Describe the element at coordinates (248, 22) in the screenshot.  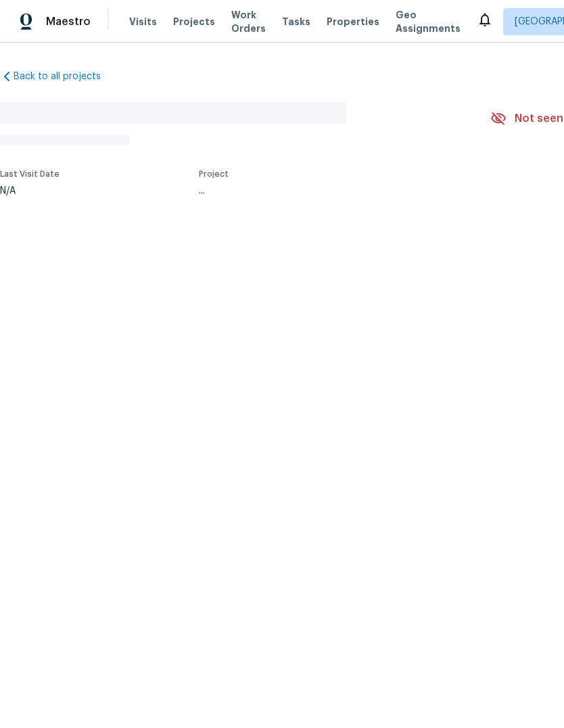
I see `span: Work Orders` at that location.